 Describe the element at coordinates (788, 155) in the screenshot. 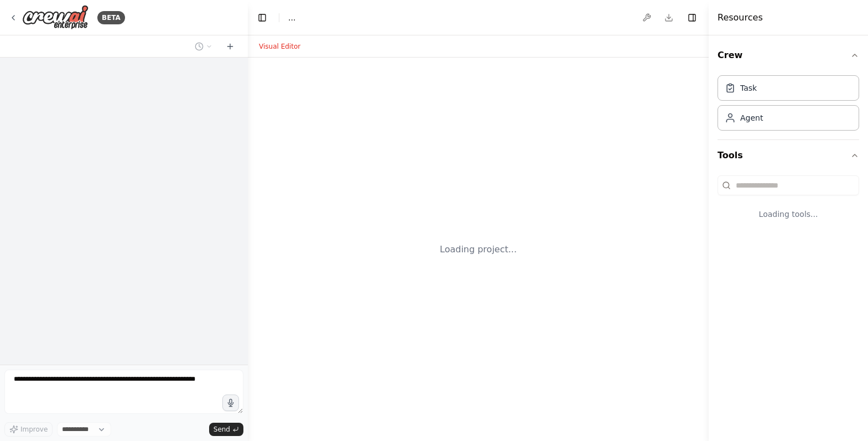

I see `button: Tools` at that location.